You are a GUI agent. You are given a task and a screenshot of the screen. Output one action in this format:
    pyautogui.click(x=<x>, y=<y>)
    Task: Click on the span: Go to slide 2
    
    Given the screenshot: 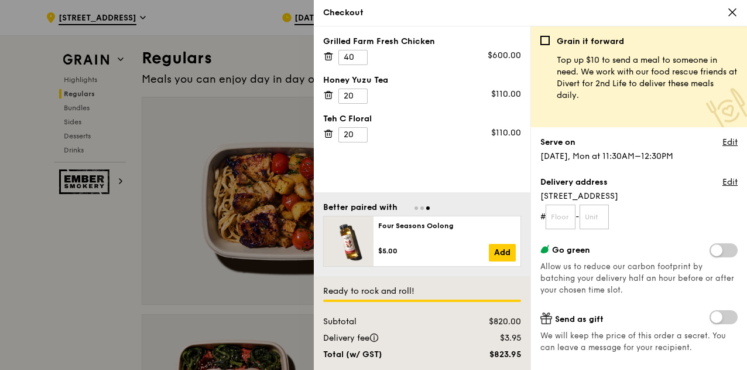 What is the action you would take?
    pyautogui.click(x=422, y=208)
    